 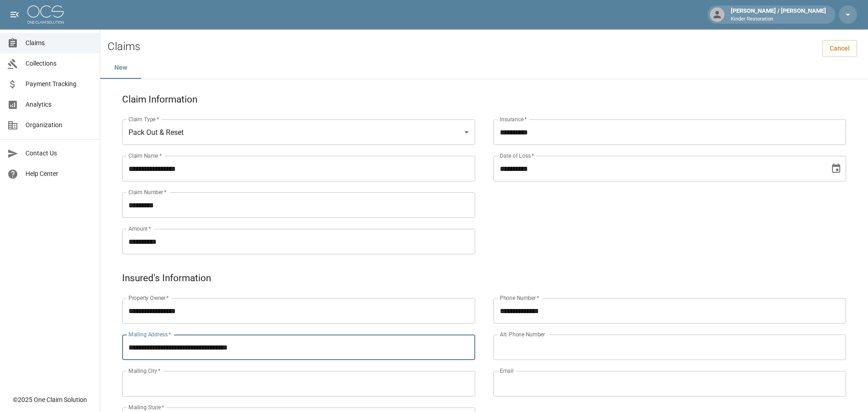 I want to click on label: Amount, so click(x=140, y=228).